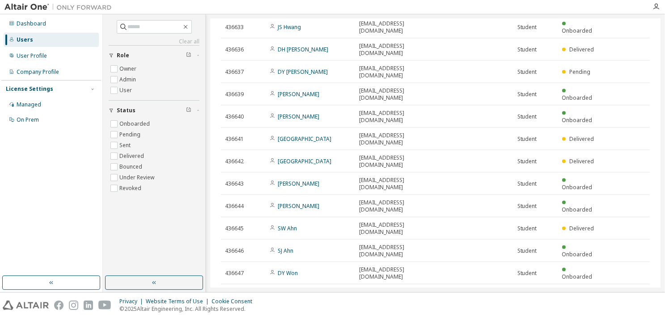 The width and height of the screenshot is (665, 318). I want to click on label: Delivered, so click(132, 156).